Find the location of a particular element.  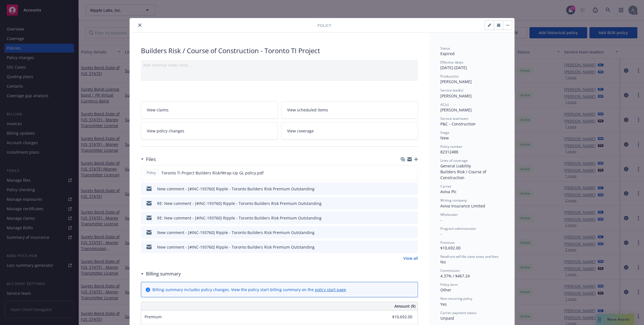

span: Commission is located at coordinates (449, 270).